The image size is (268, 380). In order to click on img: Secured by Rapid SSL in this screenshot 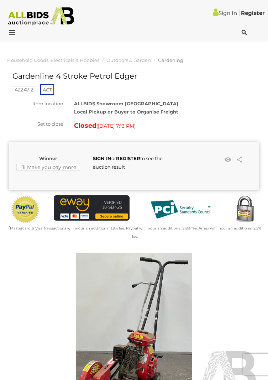, I will do `click(245, 210)`.